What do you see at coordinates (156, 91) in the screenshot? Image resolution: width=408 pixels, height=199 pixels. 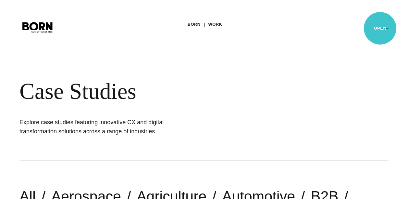 I see `div: Case Studies` at bounding box center [156, 91].